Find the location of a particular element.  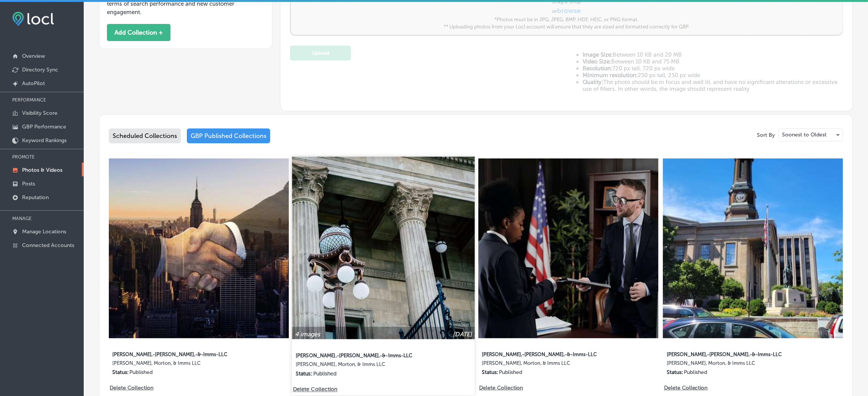

div: GBP Published Collections is located at coordinates (228, 136).